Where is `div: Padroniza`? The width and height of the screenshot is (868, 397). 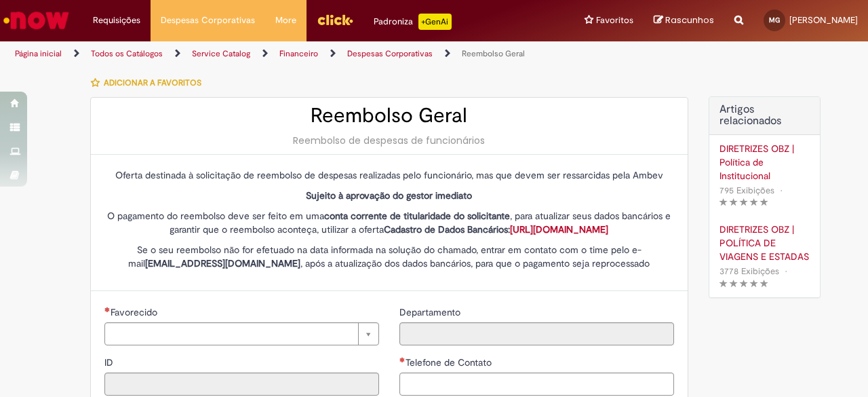 div: Padroniza is located at coordinates (412, 22).